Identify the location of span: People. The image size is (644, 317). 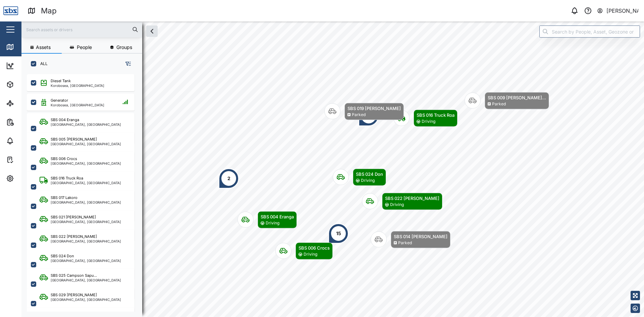
(84, 47).